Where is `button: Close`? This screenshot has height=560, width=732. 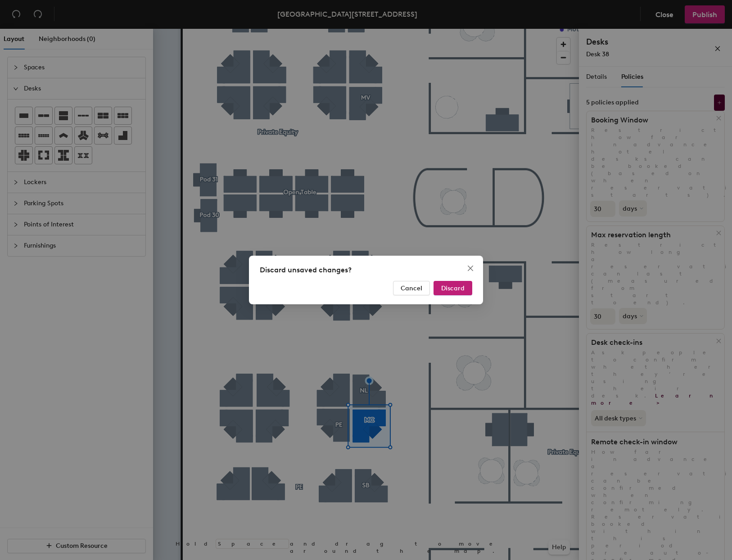
button: Close is located at coordinates (470, 268).